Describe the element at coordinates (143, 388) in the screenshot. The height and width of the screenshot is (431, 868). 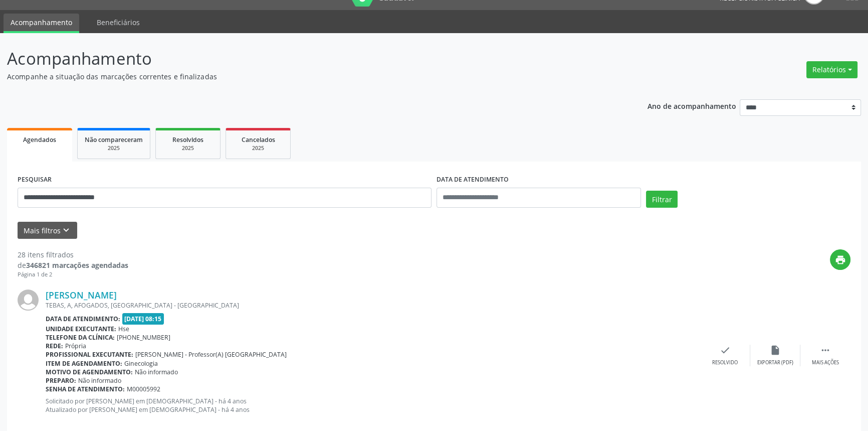
I see `span: M00005992` at that location.